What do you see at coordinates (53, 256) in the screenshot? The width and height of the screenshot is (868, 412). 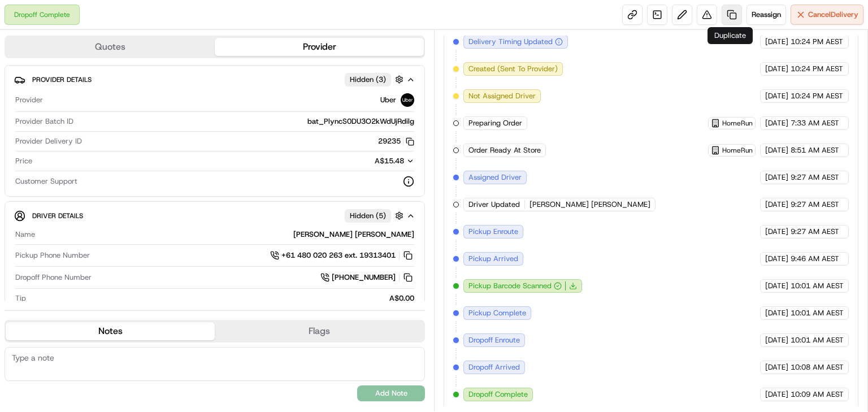 I see `span: Pickup Phone Number` at bounding box center [53, 256].